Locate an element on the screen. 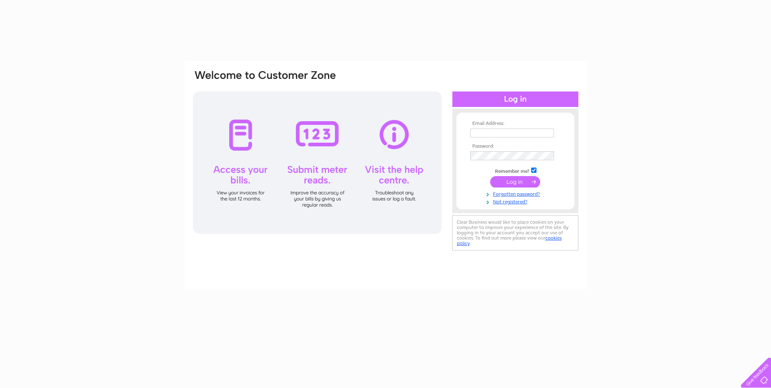 Image resolution: width=771 pixels, height=388 pixels. a: cookies policy is located at coordinates (509, 240).